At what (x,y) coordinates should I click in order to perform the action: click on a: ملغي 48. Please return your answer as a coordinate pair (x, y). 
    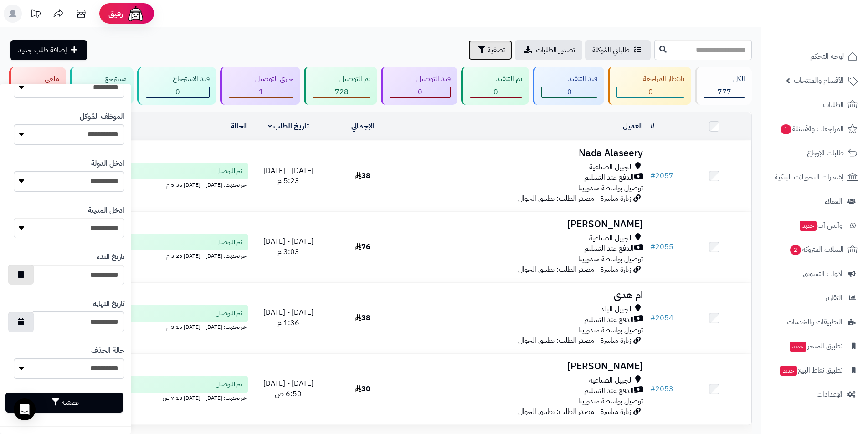
    Looking at the image, I should click on (37, 85).